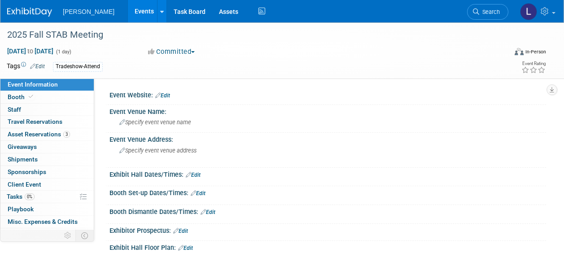 The height and width of the screenshot is (253, 564). I want to click on a: Booth, so click(47, 97).